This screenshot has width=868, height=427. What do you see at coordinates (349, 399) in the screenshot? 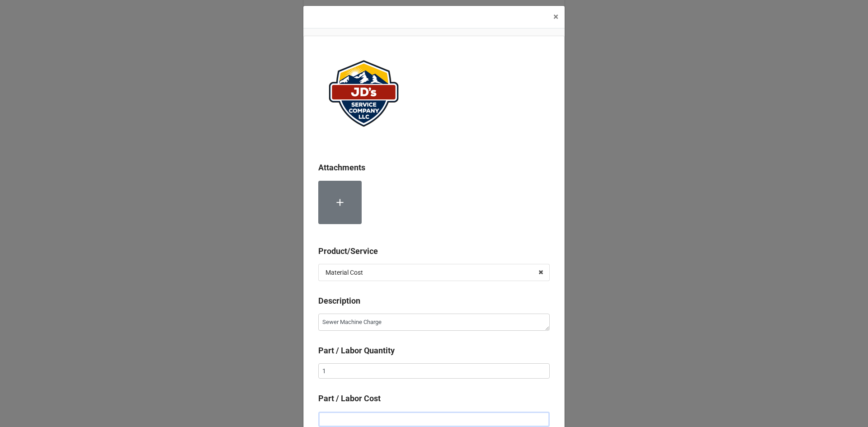
I see `label: Part / Labor Cost` at bounding box center [349, 399].